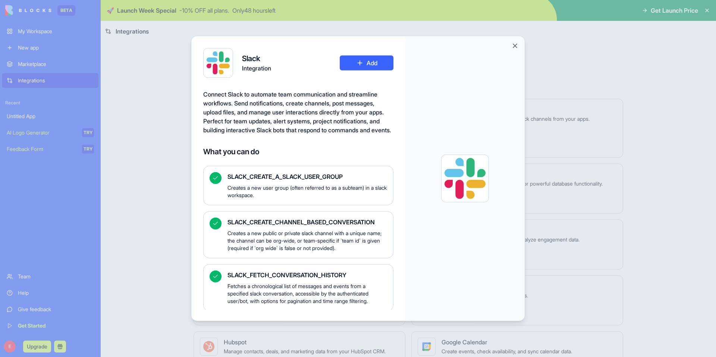 This screenshot has width=716, height=357. What do you see at coordinates (307, 222) in the screenshot?
I see `span: SLACK_CREATE_CHANNEL_BASED_CONVERSATION` at bounding box center [307, 222].